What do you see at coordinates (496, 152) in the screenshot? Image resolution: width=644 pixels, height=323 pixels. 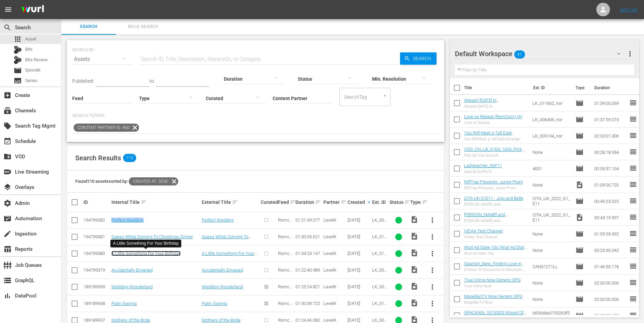 I see `a: VOD_CH_LB_S1E4_1004_PickUpYourBrunch` at bounding box center [496, 152].